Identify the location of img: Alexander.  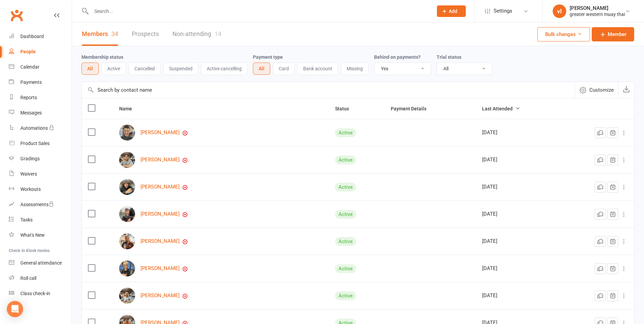
(127, 214).